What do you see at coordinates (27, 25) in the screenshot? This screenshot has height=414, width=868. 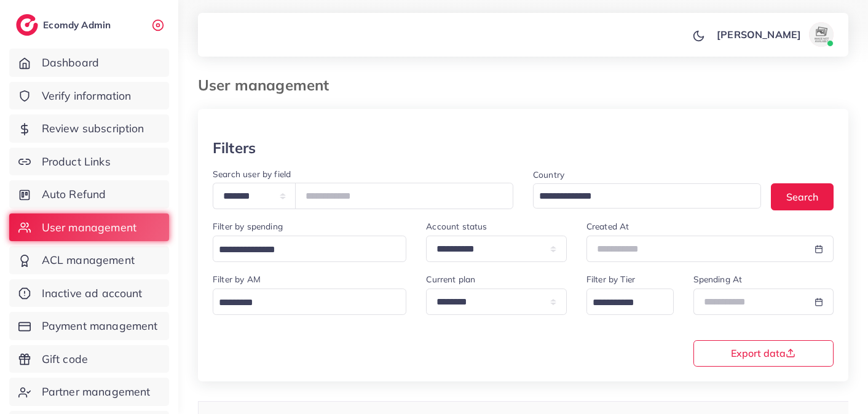 I see `img: logo` at bounding box center [27, 25].